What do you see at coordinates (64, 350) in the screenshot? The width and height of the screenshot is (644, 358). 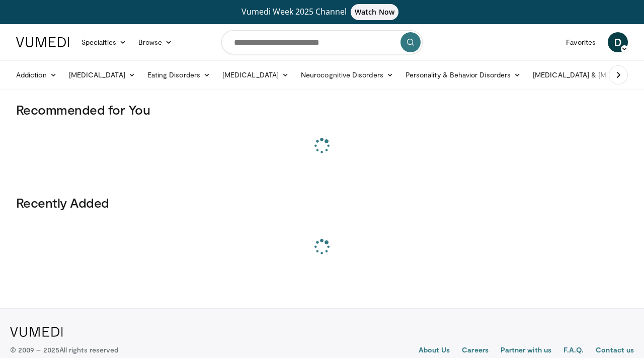 I see `p: © 2009 – 2025` at bounding box center [64, 350].